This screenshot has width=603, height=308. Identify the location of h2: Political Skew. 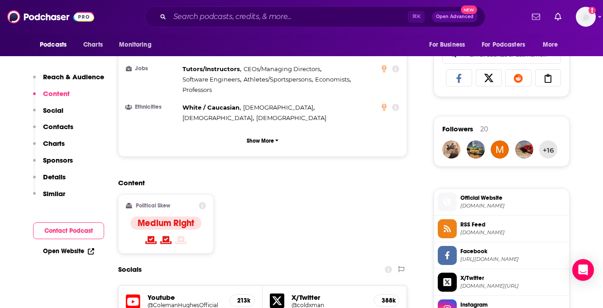
(153, 206).